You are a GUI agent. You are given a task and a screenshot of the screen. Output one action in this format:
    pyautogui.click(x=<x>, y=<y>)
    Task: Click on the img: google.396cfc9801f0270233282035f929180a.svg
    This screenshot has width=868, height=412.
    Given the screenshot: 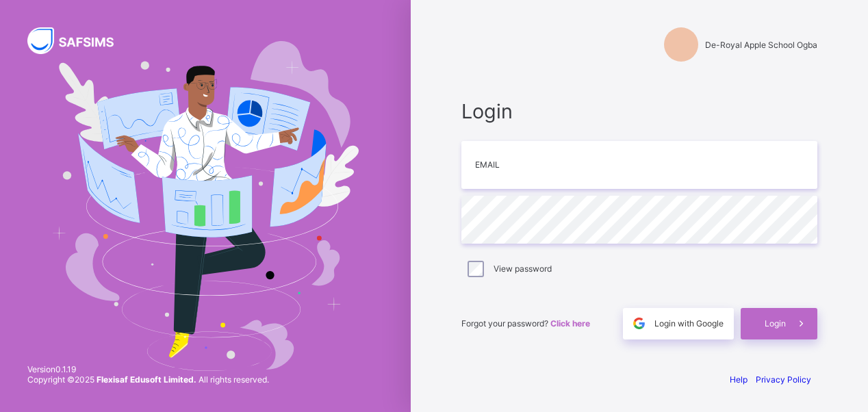 What is the action you would take?
    pyautogui.click(x=639, y=323)
    